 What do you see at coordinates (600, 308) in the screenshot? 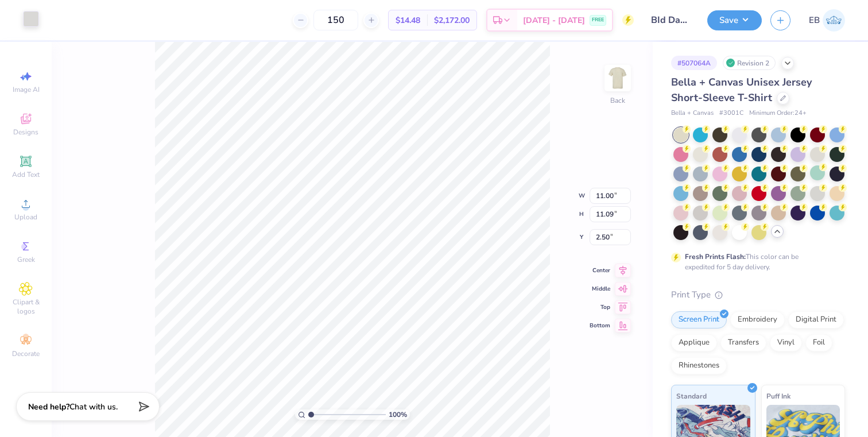
I see `span: Top` at bounding box center [600, 308].